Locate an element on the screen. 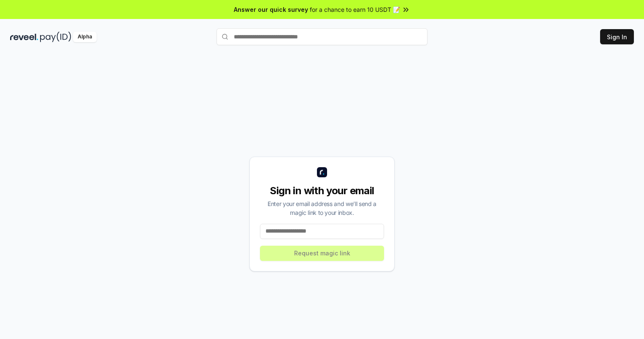 Image resolution: width=644 pixels, height=339 pixels. img: reveel_dark is located at coordinates (24, 37).